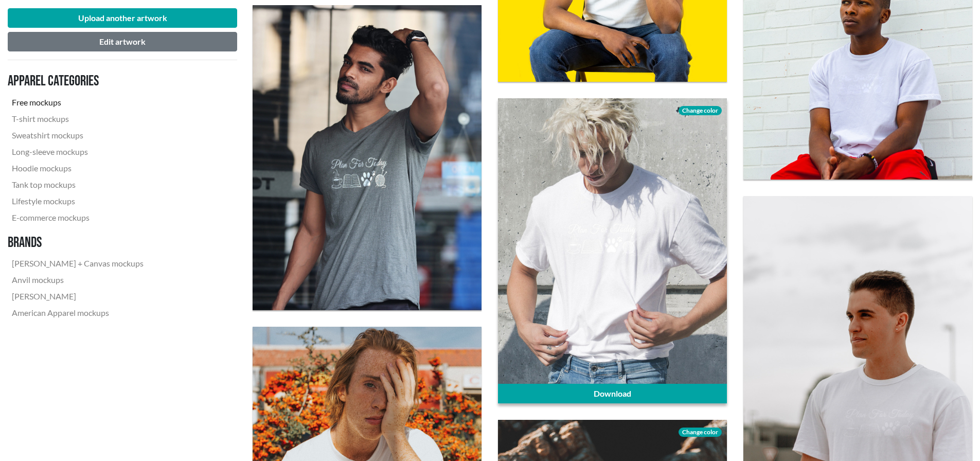 The image size is (980, 461). I want to click on a: Long-sleeve mockups, so click(78, 152).